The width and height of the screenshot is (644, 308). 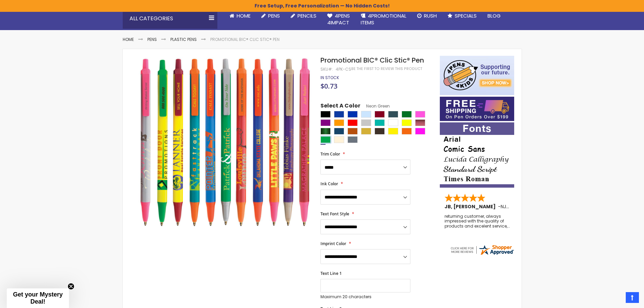 I want to click on strong: SKU, so click(x=327, y=69).